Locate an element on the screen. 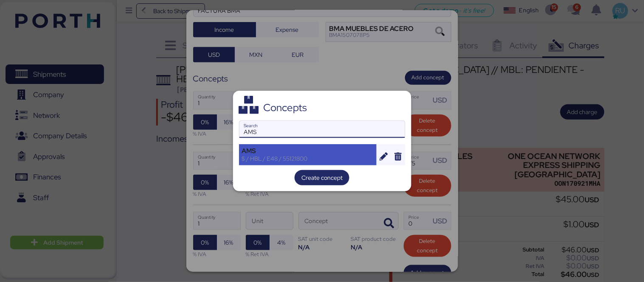 The image size is (644, 282). div: AMS is located at coordinates (308, 151).